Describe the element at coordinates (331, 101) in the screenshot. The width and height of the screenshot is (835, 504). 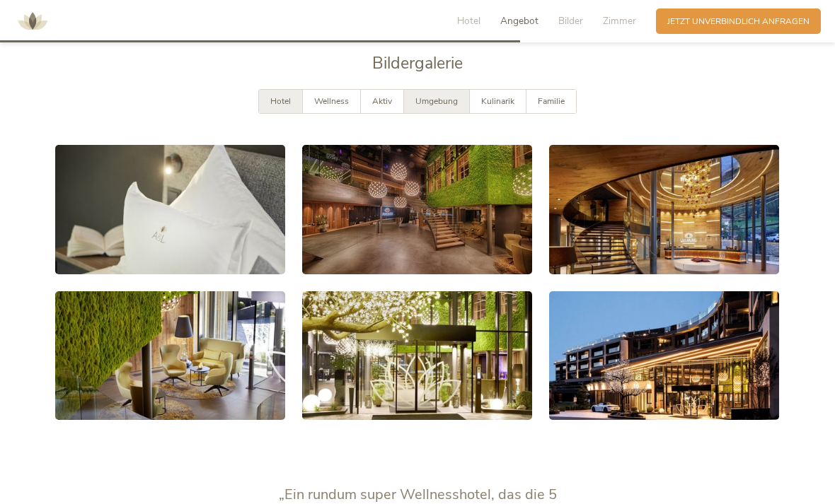
I see `span: Wellness` at that location.